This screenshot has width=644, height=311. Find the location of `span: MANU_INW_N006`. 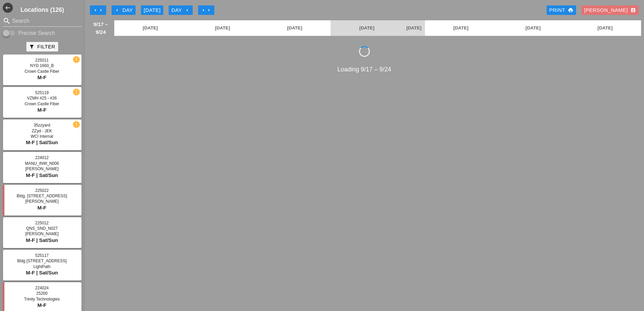

span: MANU_INW_N006 is located at coordinates (42, 164).